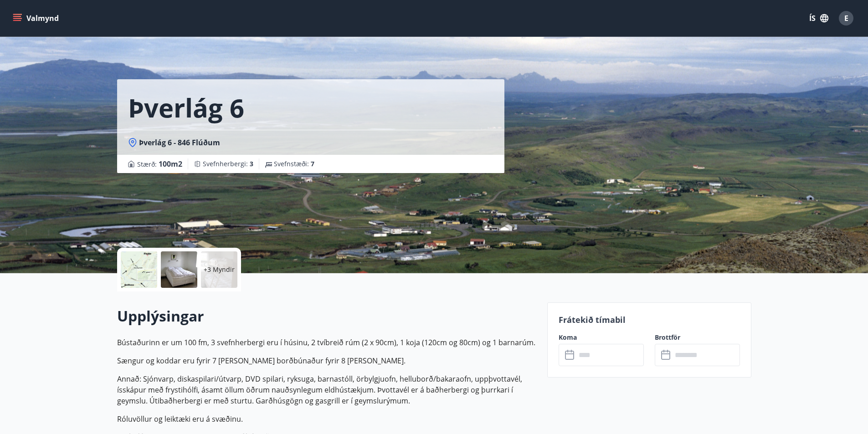 The image size is (868, 434). What do you see at coordinates (313, 164) in the screenshot?
I see `span: 7` at bounding box center [313, 164].